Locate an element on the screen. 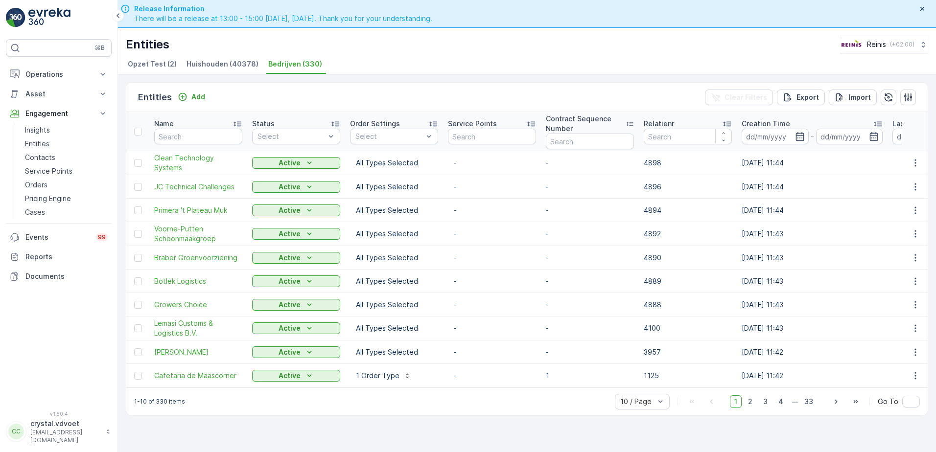 Image resolution: width=936 pixels, height=452 pixels. p: Pricing Engine is located at coordinates (48, 199).